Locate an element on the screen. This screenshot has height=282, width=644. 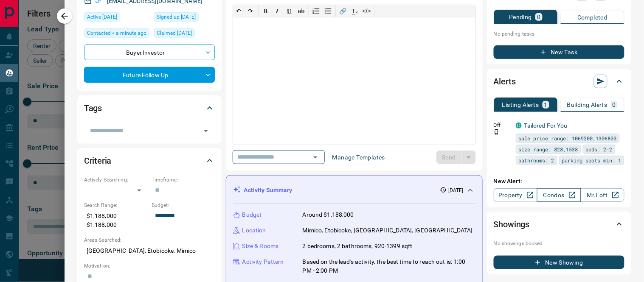
a: Tailored For You is located at coordinates (546, 125).